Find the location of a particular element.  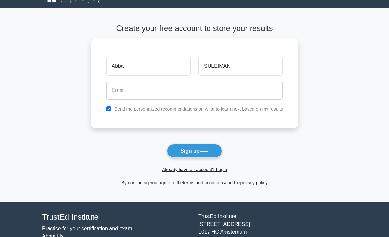

h4: TrustEd Institute is located at coordinates (116, 217).